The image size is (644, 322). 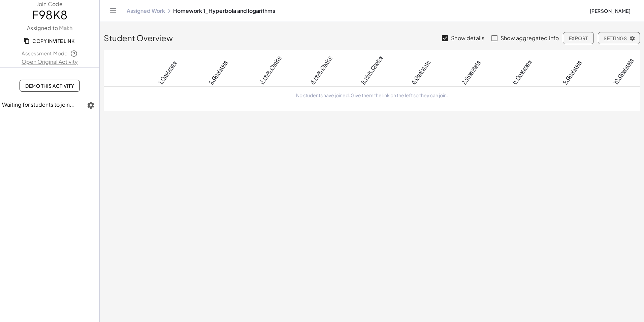 What do you see at coordinates (270, 70) in the screenshot?
I see `a: 3. Mult. Choice` at bounding box center [270, 70].